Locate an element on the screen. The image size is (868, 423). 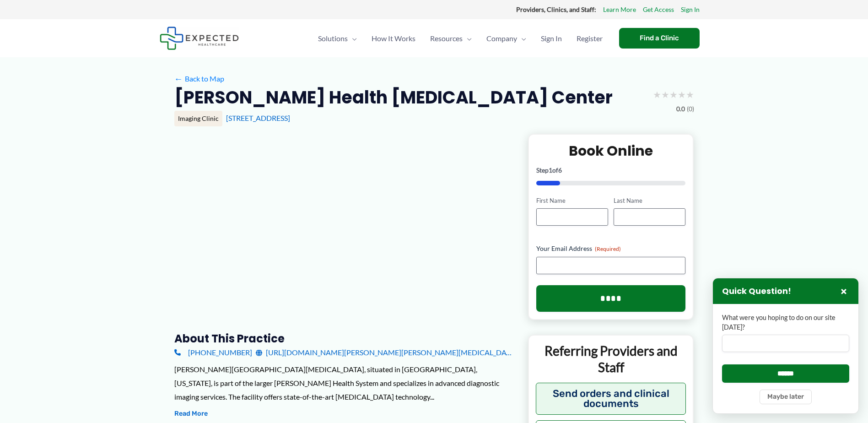
span: How It Works is located at coordinates (394, 39).